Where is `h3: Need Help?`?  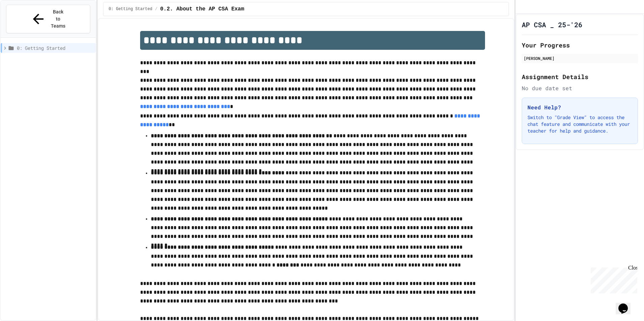
h3: Need Help? is located at coordinates (579, 108).